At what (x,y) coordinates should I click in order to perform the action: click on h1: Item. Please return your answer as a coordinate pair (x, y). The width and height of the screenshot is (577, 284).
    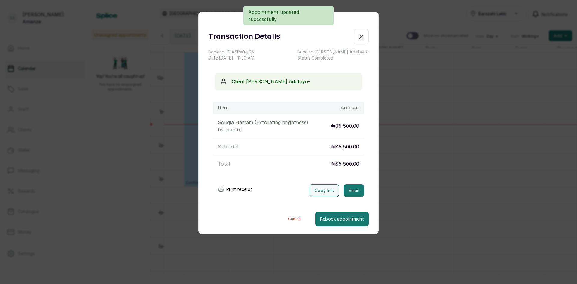
    Looking at the image, I should click on (223, 108).